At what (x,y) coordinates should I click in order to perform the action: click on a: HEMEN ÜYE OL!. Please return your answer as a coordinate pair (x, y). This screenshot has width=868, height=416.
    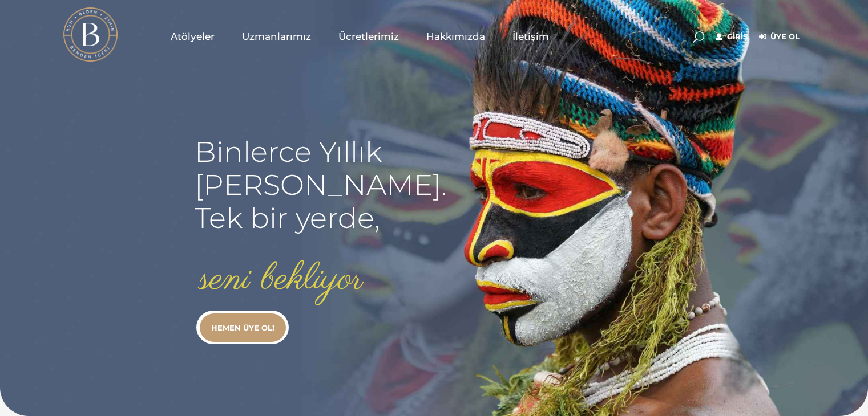
    Looking at the image, I should click on (243, 328).